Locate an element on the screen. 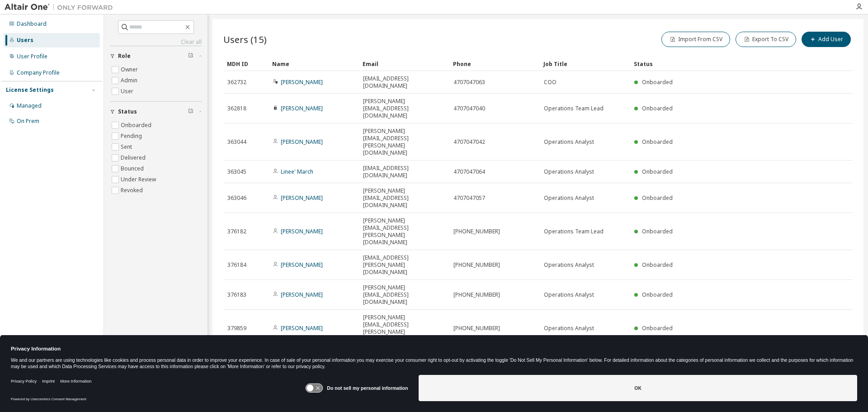  span: COO is located at coordinates (550, 82).